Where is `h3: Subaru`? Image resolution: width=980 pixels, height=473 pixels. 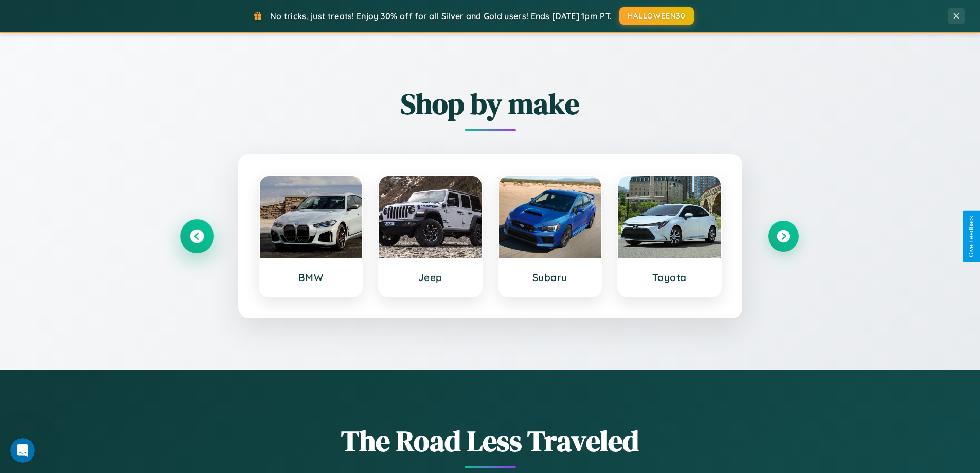
h3: Subaru is located at coordinates (550, 277).